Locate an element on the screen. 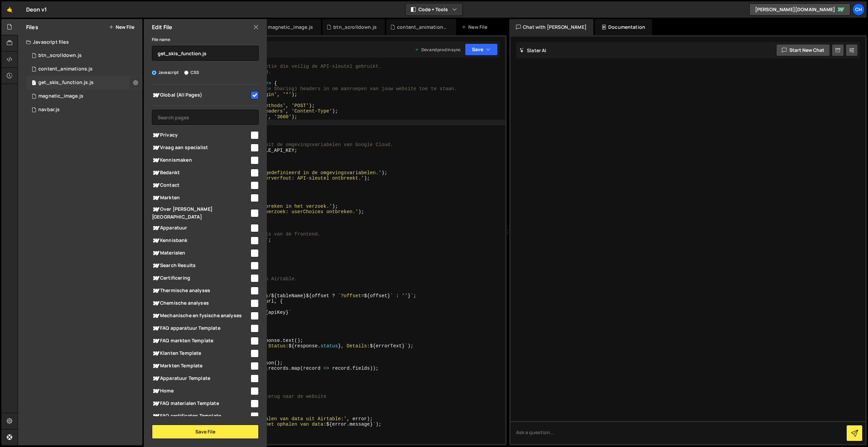  span: Kennismaken is located at coordinates (201, 160).